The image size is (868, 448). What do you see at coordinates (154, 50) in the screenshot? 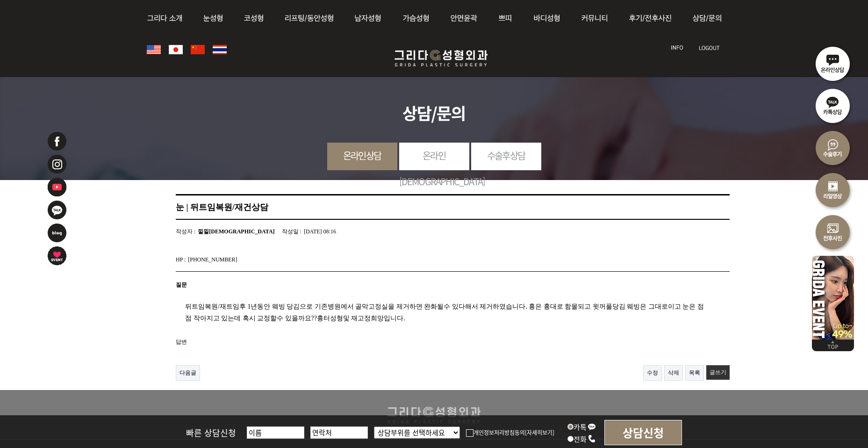
I see `img: global_usa.png` at bounding box center [154, 50].